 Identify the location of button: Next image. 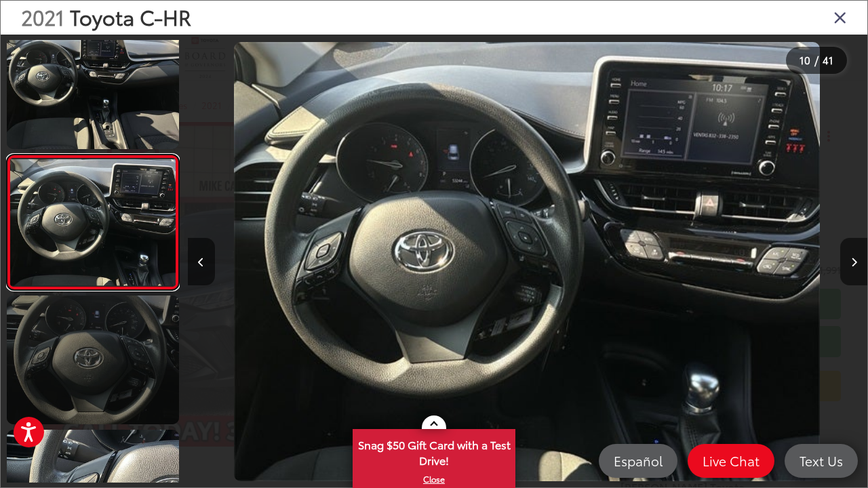
(854, 261).